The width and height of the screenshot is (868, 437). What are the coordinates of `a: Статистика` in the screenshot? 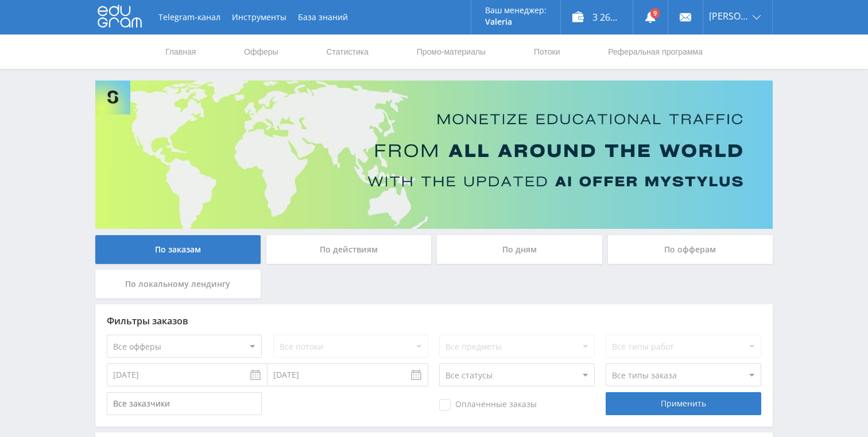 It's located at (347, 51).